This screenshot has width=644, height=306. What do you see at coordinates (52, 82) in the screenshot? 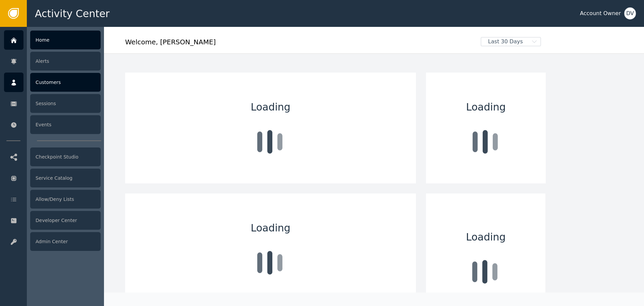
I see `a: Customers` at bounding box center [52, 82].